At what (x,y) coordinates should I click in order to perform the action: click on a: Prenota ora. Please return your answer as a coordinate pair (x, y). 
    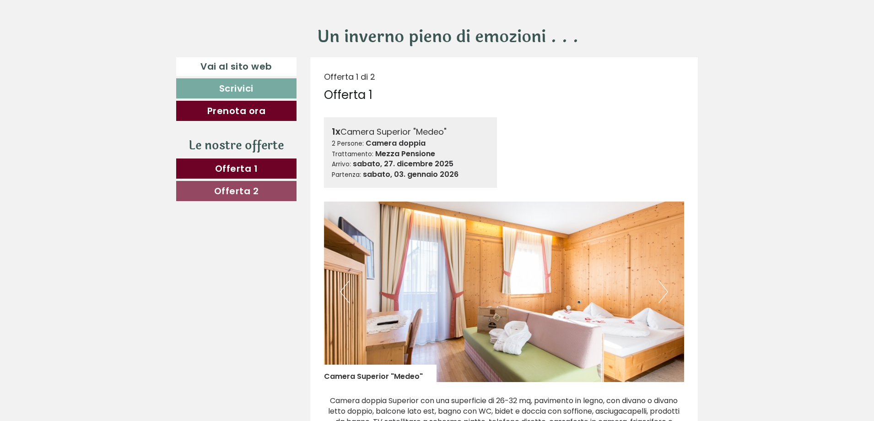
    Looking at the image, I should click on (236, 111).